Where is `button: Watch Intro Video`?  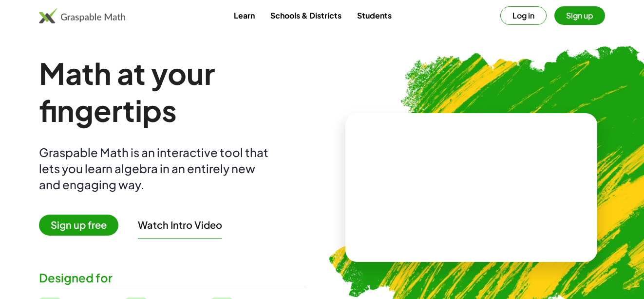 button: Watch Intro Video is located at coordinates (180, 225).